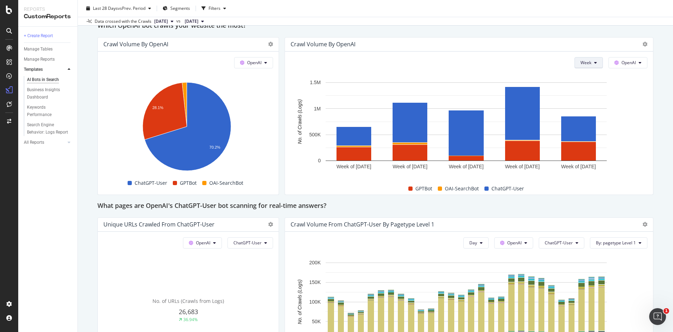  I want to click on div: AI Bots in Search, so click(43, 80).